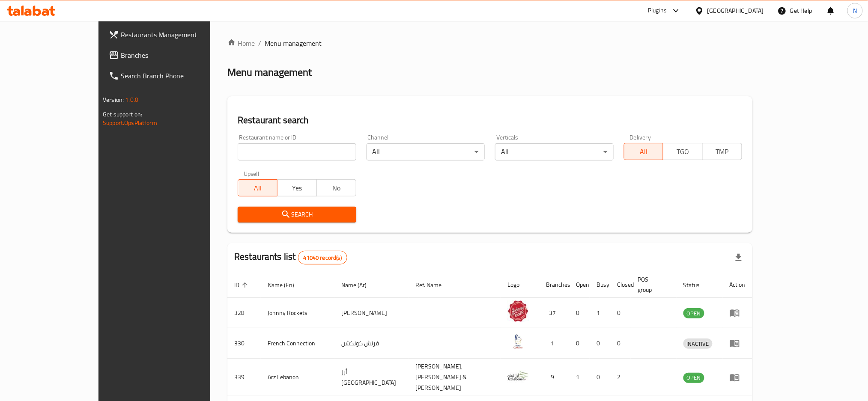 The image size is (868, 401). Describe the element at coordinates (490, 120) in the screenshot. I see `h2: Restaurant search` at that location.